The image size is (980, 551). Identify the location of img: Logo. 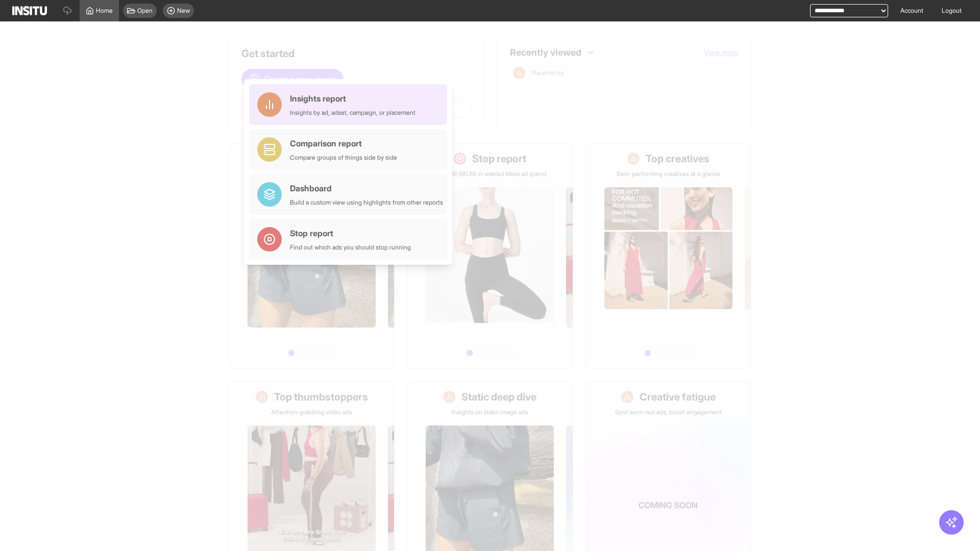
(30, 11).